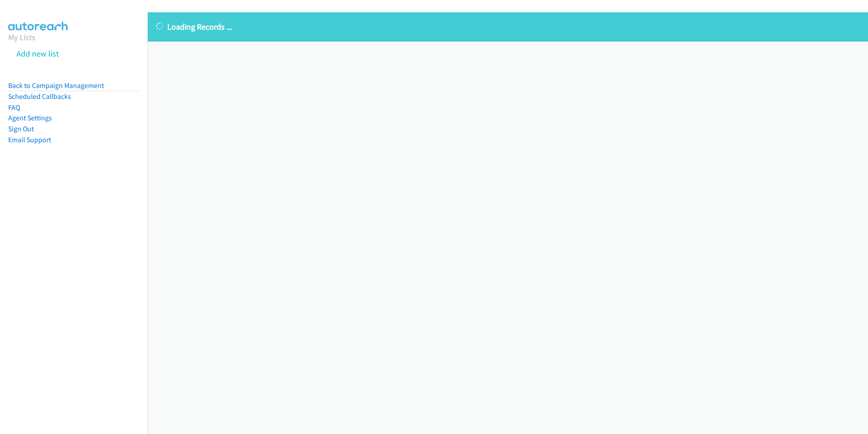  Describe the element at coordinates (508, 26) in the screenshot. I see `p: Loading Records ...` at that location.